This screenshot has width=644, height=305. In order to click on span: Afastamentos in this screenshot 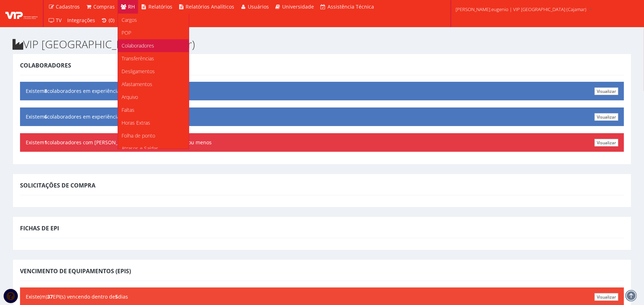, I will do `click(137, 84)`.